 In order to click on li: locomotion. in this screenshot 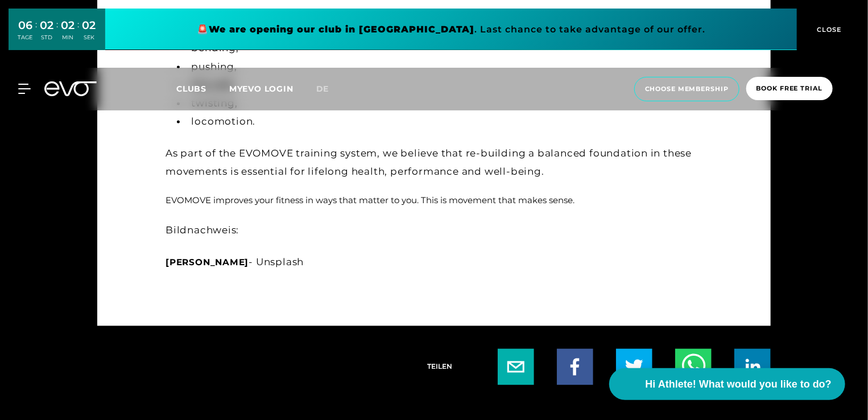, I will do `click(444, 121)`.